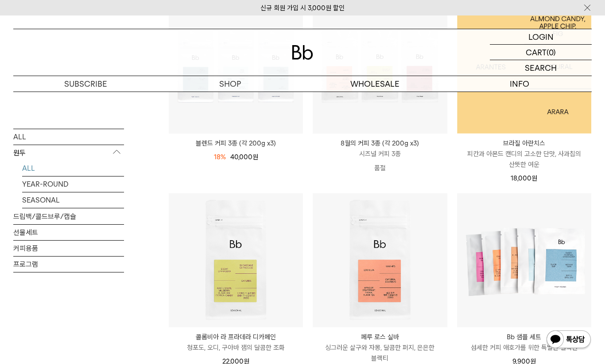 This screenshot has width=605, height=364. I want to click on img: 페루 로스 실바, so click(380, 260).